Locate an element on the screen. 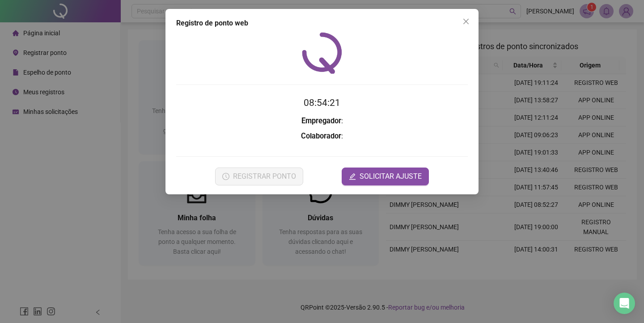 The image size is (644, 323). div: Registro de ponto web is located at coordinates (322, 23).